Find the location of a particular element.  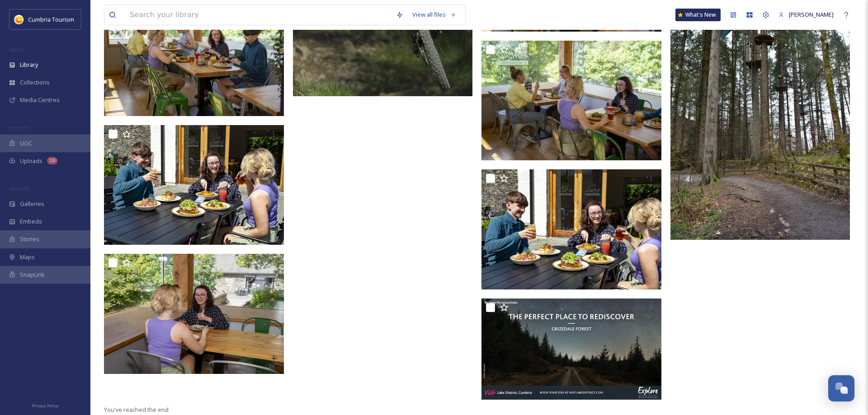

span: WIDGETS is located at coordinates (19, 189).